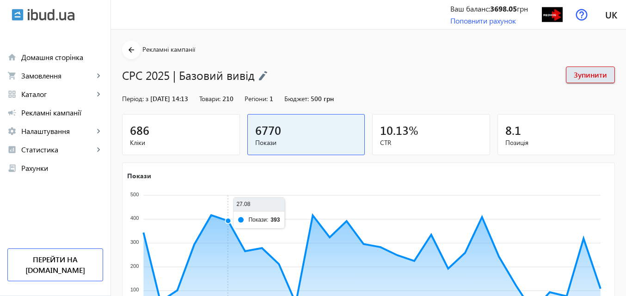  What do you see at coordinates (503, 8) in the screenshot?
I see `b: 3698.05` at bounding box center [503, 8].